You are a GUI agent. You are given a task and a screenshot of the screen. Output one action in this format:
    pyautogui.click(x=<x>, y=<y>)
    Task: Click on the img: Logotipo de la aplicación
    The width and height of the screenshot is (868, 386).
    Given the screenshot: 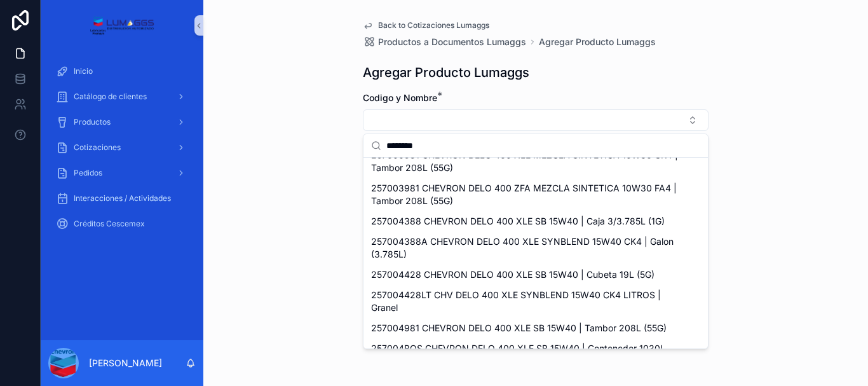 What is the action you would take?
    pyautogui.click(x=122, y=26)
    